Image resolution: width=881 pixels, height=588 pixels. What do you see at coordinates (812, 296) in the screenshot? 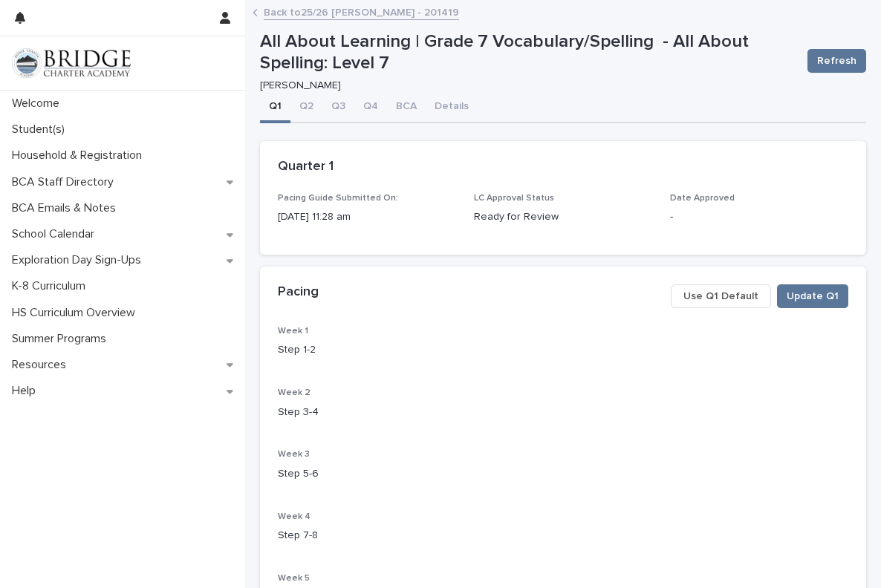
I see `button: Update Q1` at bounding box center [812, 296].